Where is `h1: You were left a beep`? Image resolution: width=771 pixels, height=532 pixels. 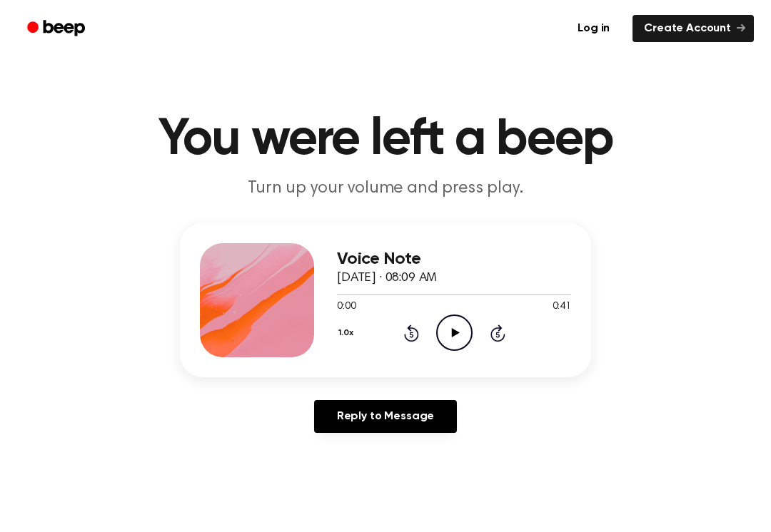 h1: You were left a beep is located at coordinates (386, 140).